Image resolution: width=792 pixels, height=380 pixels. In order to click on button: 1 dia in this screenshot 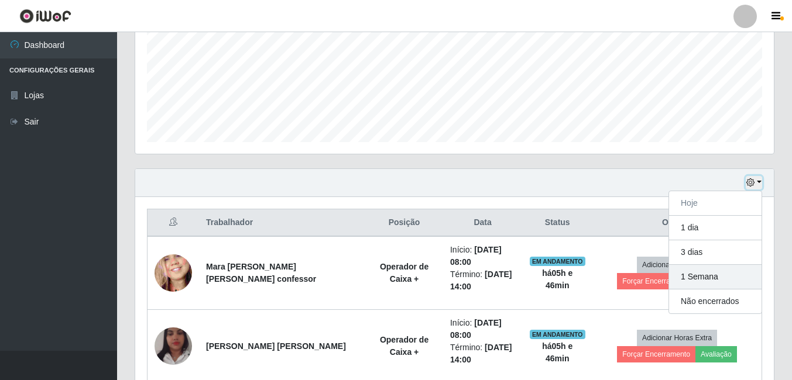, I will do `click(715, 228)`.